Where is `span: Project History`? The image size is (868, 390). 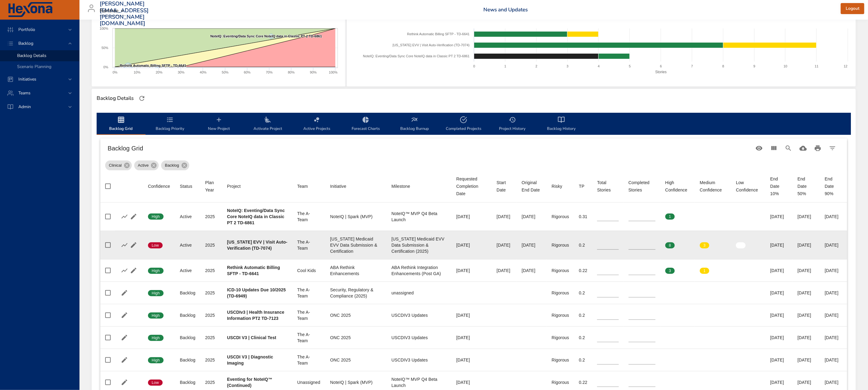
span: Project History is located at coordinates (513, 124).